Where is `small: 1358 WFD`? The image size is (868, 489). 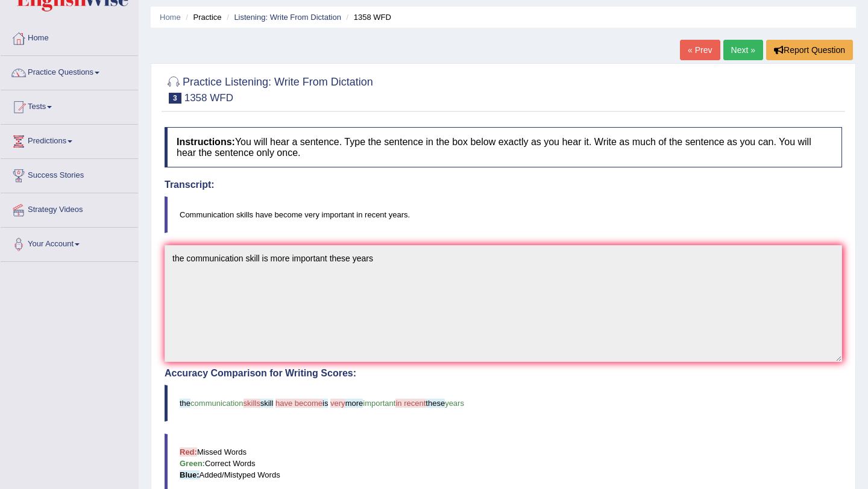
small: 1358 WFD is located at coordinates (209, 98).